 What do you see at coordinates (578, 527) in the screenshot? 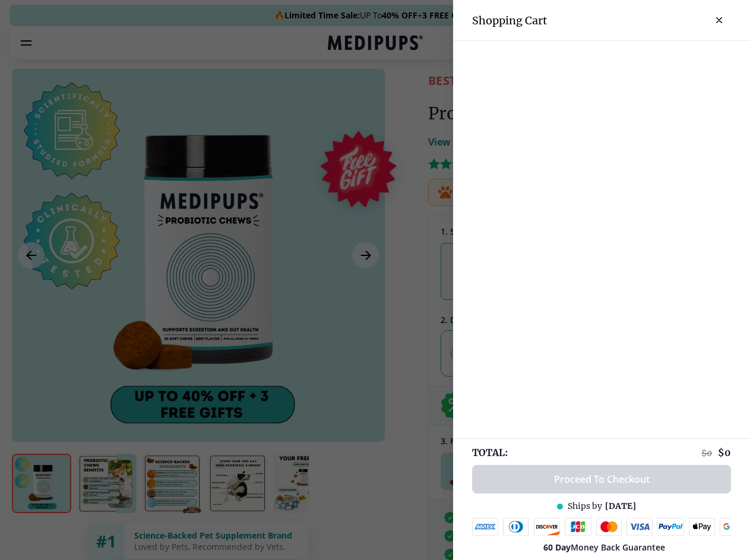
I see `img: jcb` at bounding box center [578, 527].